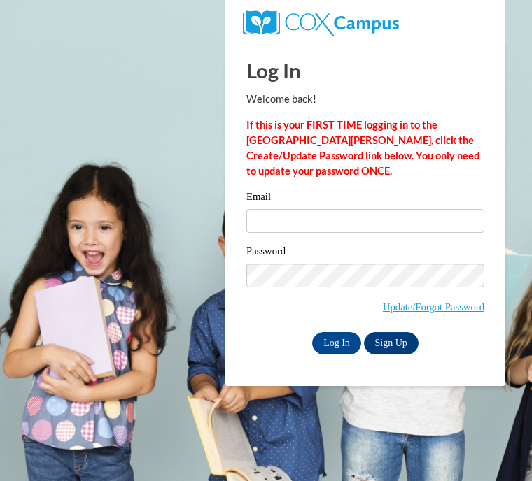 The height and width of the screenshot is (481, 532). What do you see at coordinates (365, 253) in the screenshot?
I see `label: Password` at bounding box center [365, 253].